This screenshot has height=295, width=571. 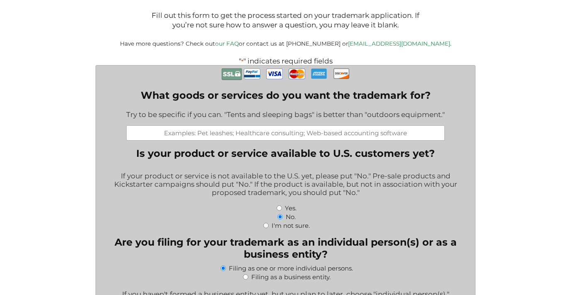 I want to click on legend: Is your product or service available to U.S. customers yet?, so click(x=285, y=153).